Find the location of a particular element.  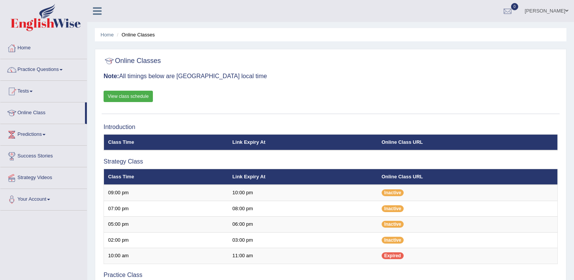

a: Your Account is located at coordinates (44, 198).